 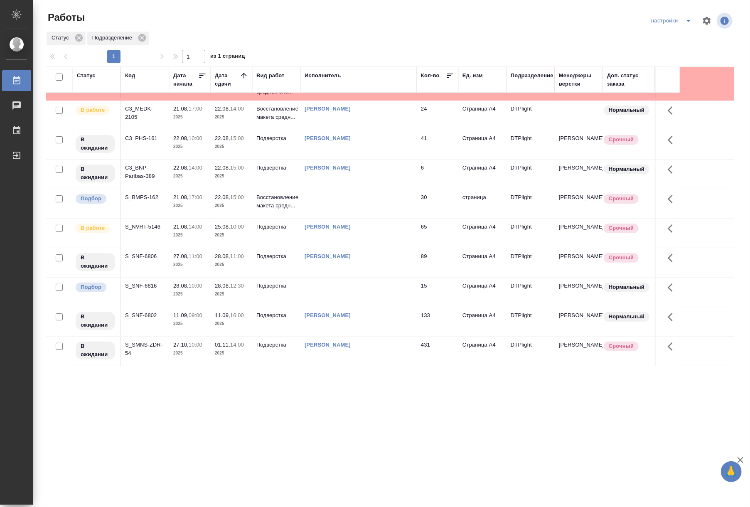 I want to click on p: Нормальный, so click(x=627, y=287).